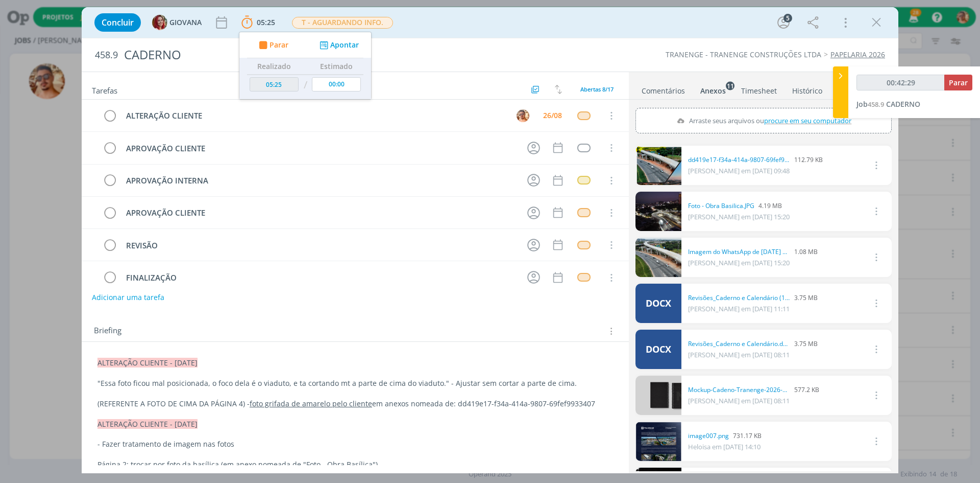 This screenshot has width=980, height=483. I want to click on p: (REFERENTE A FOTO DE CIMA DA PÁGINA 4) - em anexos nomeada de: dd419e17-f34a-414a-9807-69fef9933407, so click(356, 404).